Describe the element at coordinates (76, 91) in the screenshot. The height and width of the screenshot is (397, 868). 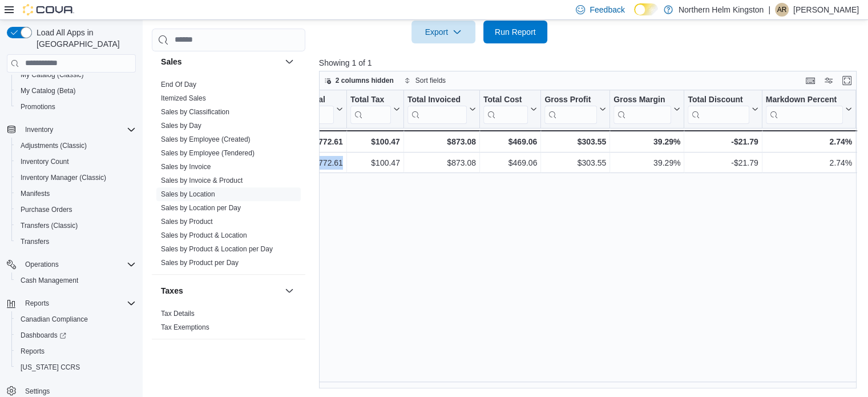
I see `button: My Catalog (Beta)` at that location.